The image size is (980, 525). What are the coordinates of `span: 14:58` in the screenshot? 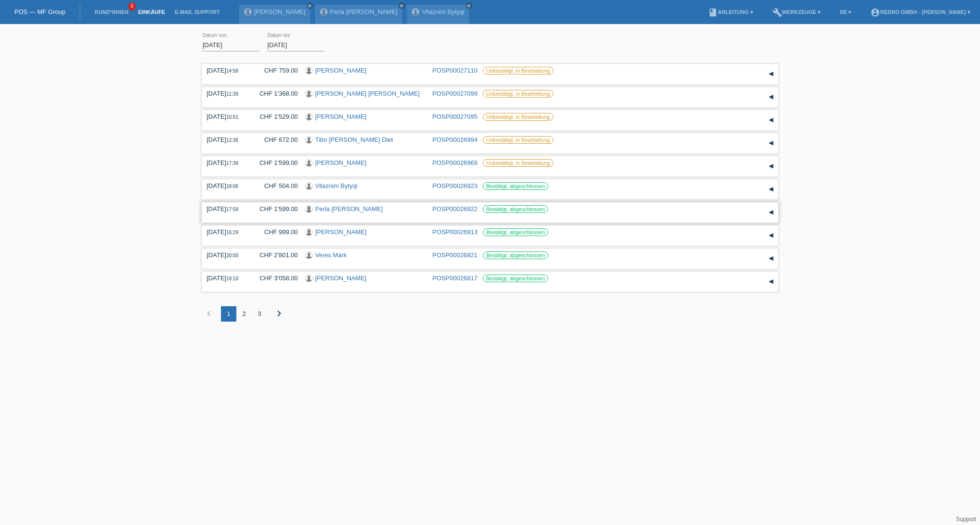 It's located at (232, 71).